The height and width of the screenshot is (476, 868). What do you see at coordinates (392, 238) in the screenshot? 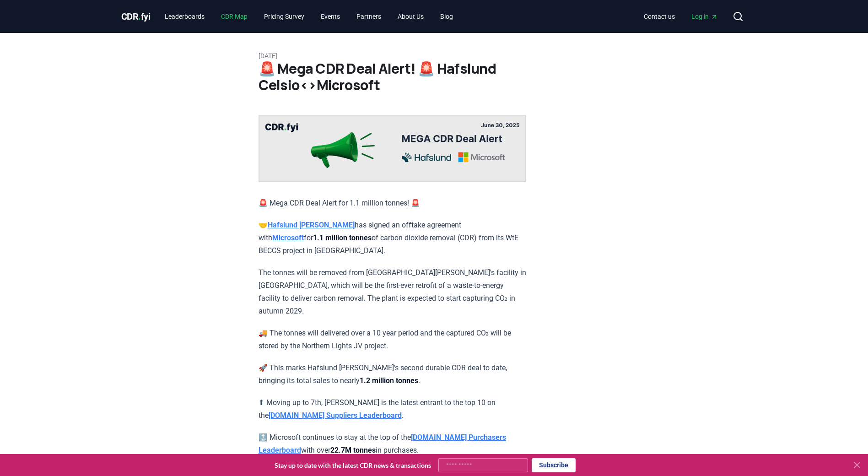
I see `p: 🤝 has signed an offtake agreement with for of carbon dioxide removal (CDR) from its WtE BECCS pro...` at bounding box center [392, 238].